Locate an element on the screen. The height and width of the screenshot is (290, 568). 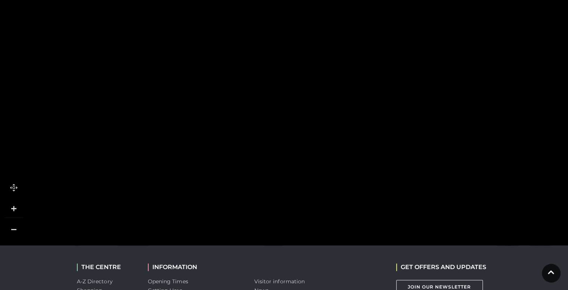
a: Opening Times is located at coordinates (168, 281).